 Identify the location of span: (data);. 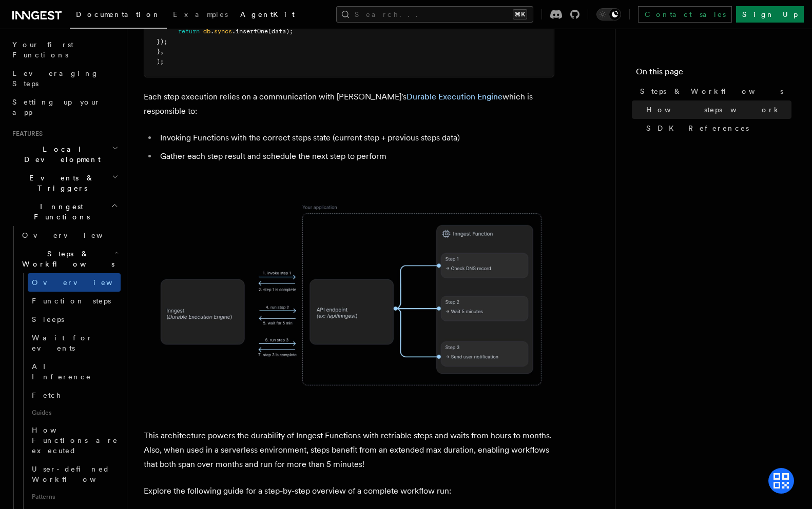
(280, 31).